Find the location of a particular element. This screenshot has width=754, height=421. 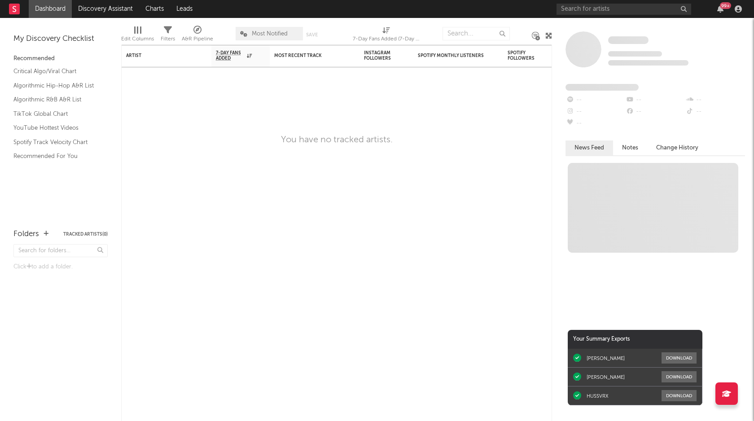

div: Recommended is located at coordinates (61, 59).